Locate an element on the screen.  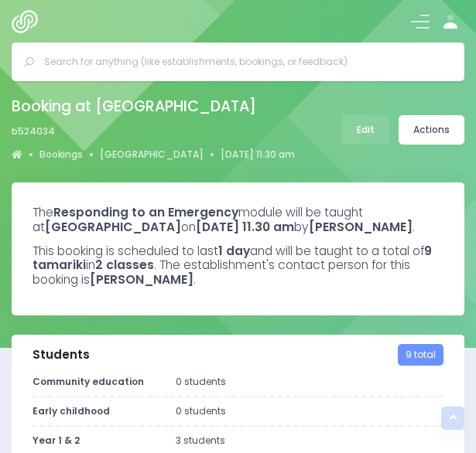
a: Edit is located at coordinates (365, 130).